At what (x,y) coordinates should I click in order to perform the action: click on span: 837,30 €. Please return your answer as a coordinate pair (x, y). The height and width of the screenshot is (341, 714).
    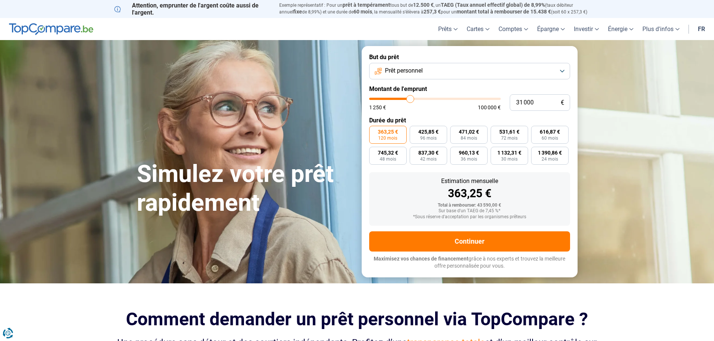
    Looking at the image, I should click on (428, 153).